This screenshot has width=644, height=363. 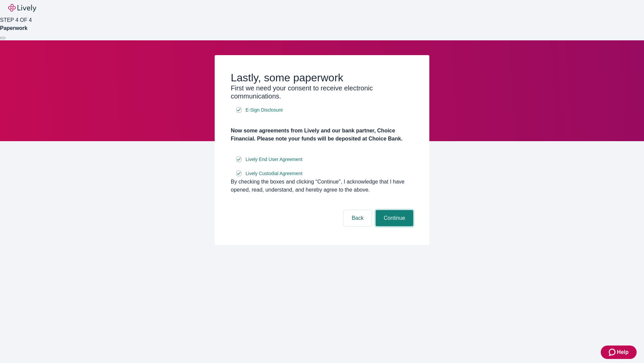 I want to click on h4: Now some agreements from Lively and our bank partner, Choice Financial. Please note your funds wi..., so click(x=322, y=134).